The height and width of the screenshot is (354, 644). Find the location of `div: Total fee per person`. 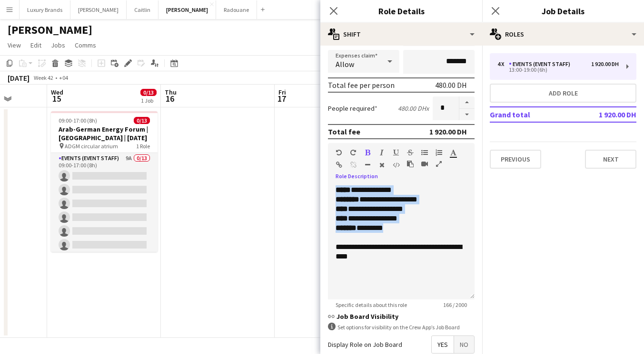

div: Total fee per person is located at coordinates (361, 85).